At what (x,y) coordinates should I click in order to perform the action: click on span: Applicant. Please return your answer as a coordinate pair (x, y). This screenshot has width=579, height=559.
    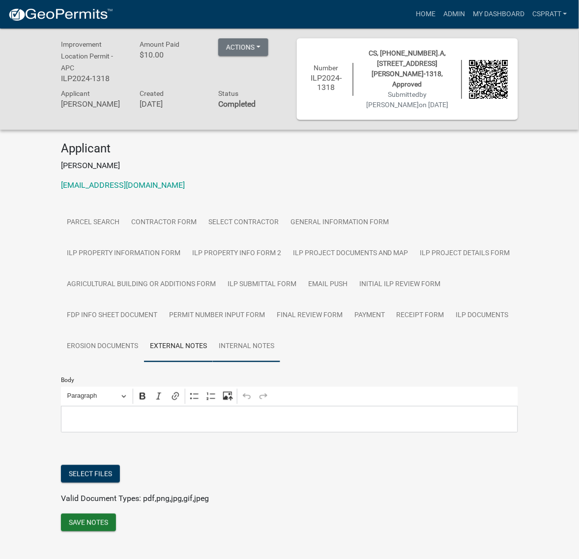
    Looking at the image, I should click on (75, 93).